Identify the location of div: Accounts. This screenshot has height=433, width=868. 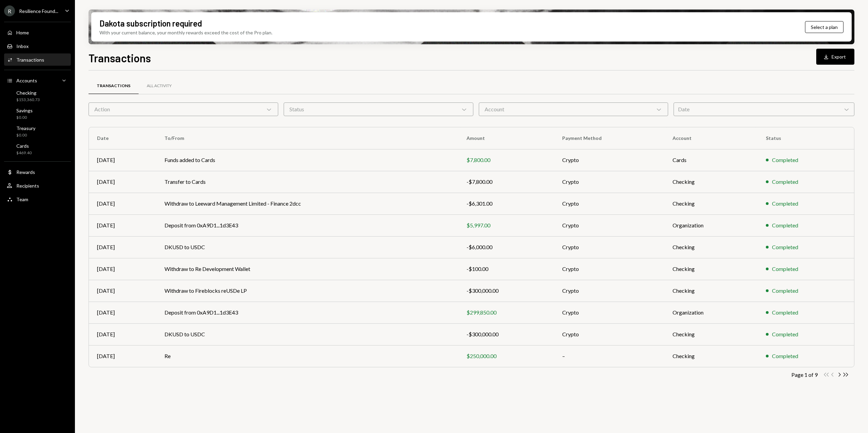
(27, 80).